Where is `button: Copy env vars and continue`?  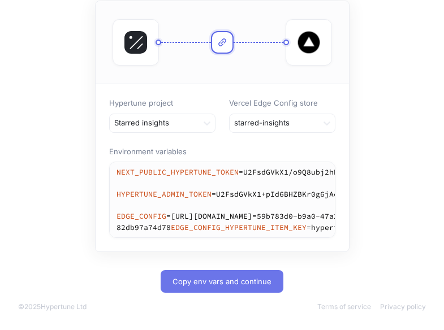 button: Copy env vars and continue is located at coordinates (222, 282).